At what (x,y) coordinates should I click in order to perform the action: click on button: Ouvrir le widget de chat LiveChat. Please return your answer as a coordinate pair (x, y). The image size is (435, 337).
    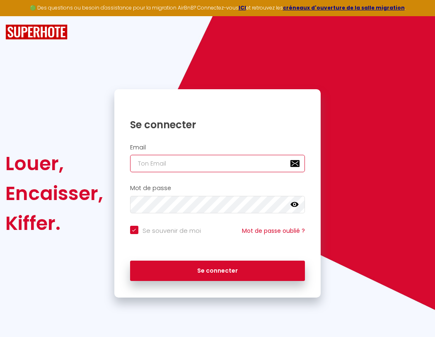
    Looking at the image, I should click on (19, 16).